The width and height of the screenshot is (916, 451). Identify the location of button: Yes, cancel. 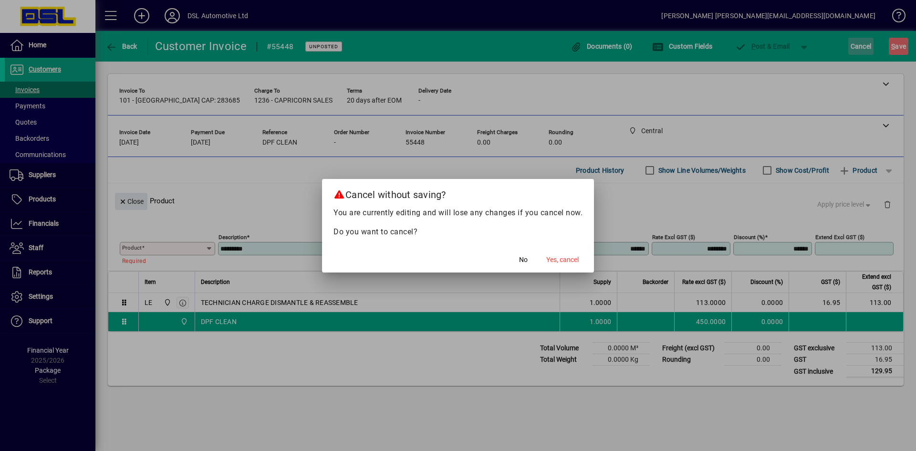
(562, 260).